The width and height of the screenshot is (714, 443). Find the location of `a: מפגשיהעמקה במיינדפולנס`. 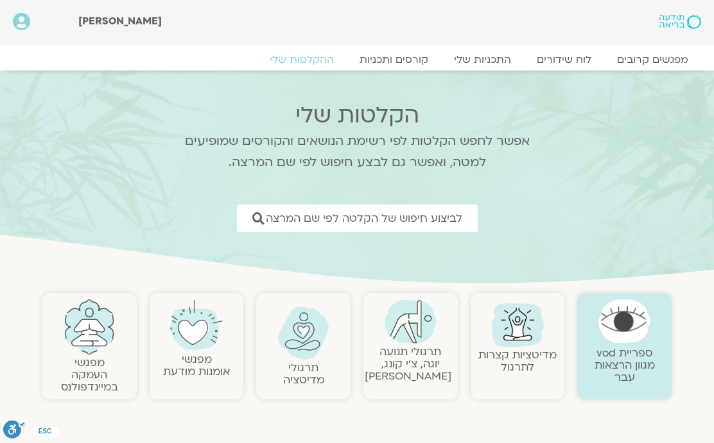

a: מפגשיהעמקה במיינדפולנס is located at coordinates (89, 375).